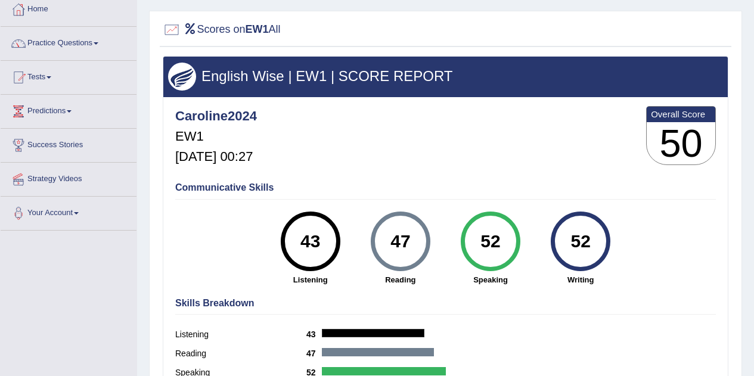 This screenshot has width=754, height=376. Describe the element at coordinates (222, 30) in the screenshot. I see `h2: Scores on All` at that location.